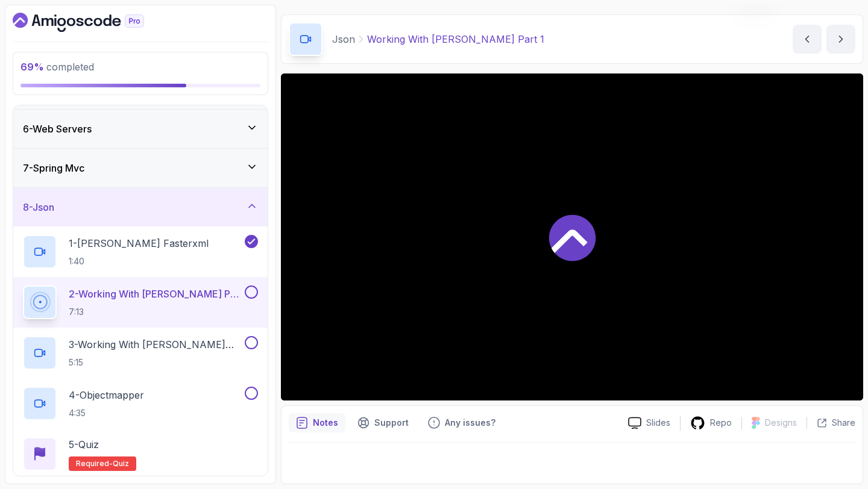 This screenshot has height=489, width=868. What do you see at coordinates (94, 464) in the screenshot?
I see `span: Required-` at bounding box center [94, 464].